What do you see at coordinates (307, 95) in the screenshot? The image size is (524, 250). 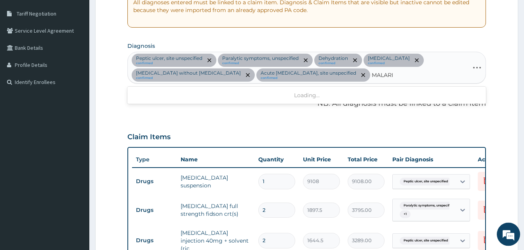 I see `div: Loading...` at bounding box center [307, 95].